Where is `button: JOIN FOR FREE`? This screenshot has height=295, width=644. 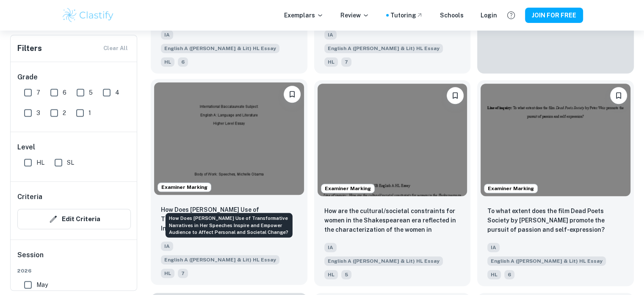 button: JOIN FOR FREE is located at coordinates (554, 15).